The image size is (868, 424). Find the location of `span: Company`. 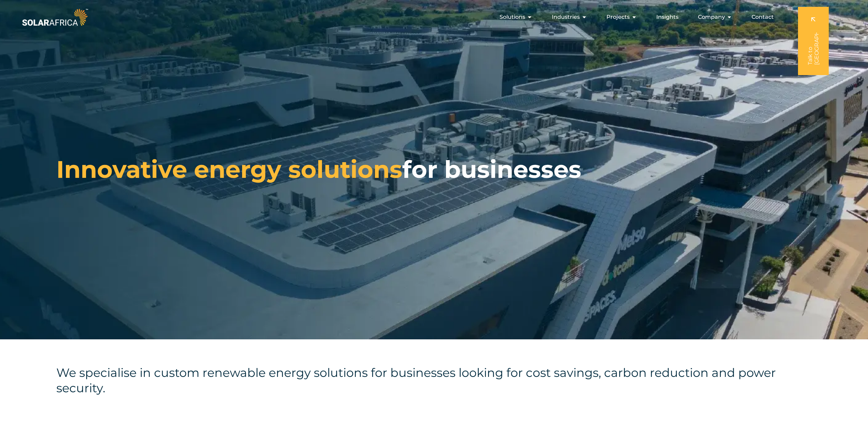

span: Company is located at coordinates (712, 17).